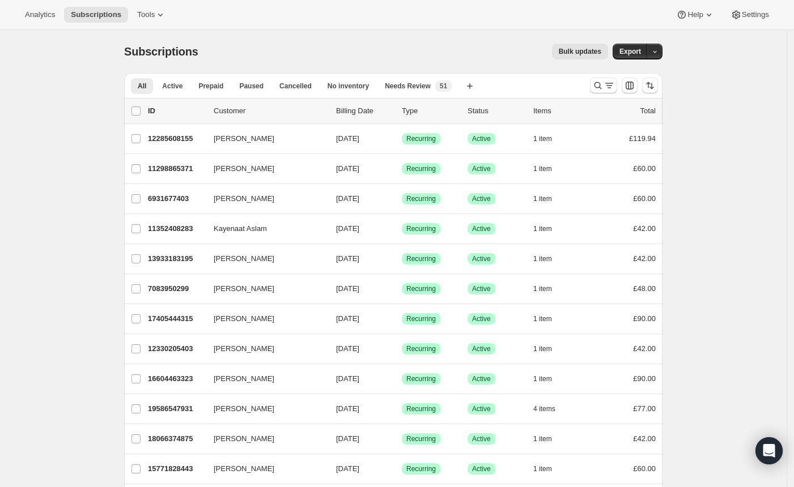 The image size is (794, 487). I want to click on span: Cancelled, so click(295, 86).